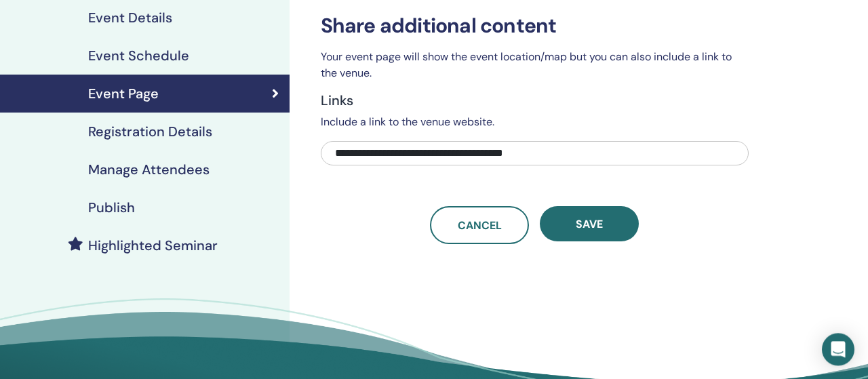 The image size is (868, 379). I want to click on h4: Publish, so click(111, 208).